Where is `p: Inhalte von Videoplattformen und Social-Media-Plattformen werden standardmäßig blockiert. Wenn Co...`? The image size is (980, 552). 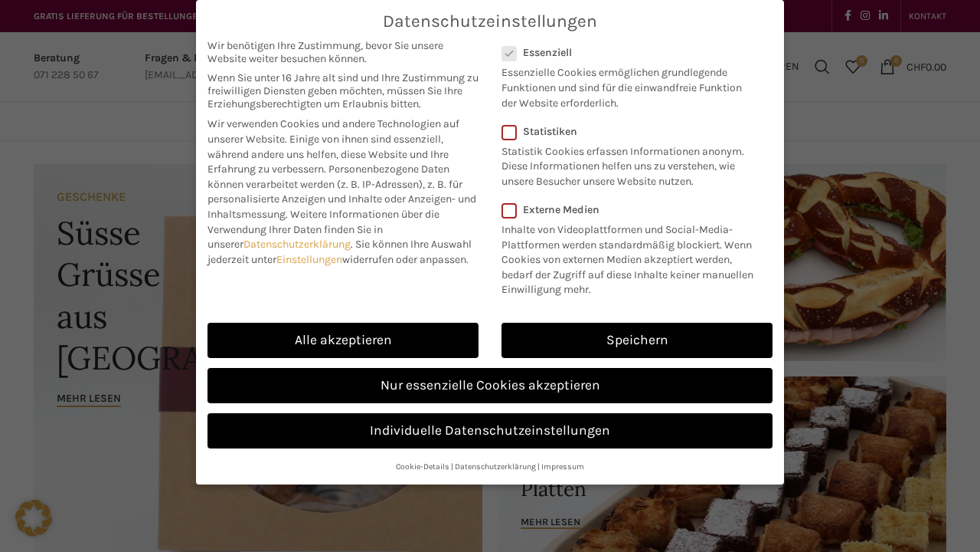
p: Inhalte von Videoplattformen und Social-Media-Plattformen werden standardmäßig blockiert. Wenn Co... is located at coordinates (632, 257).